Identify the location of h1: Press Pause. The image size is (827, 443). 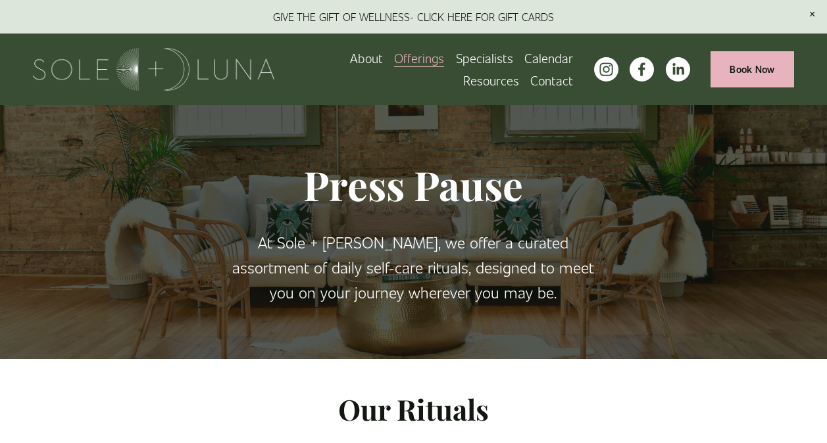
(413, 184).